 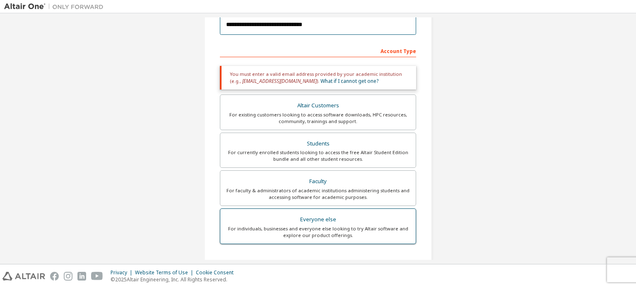 I want to click on a: What if I cannot get one?, so click(x=349, y=81).